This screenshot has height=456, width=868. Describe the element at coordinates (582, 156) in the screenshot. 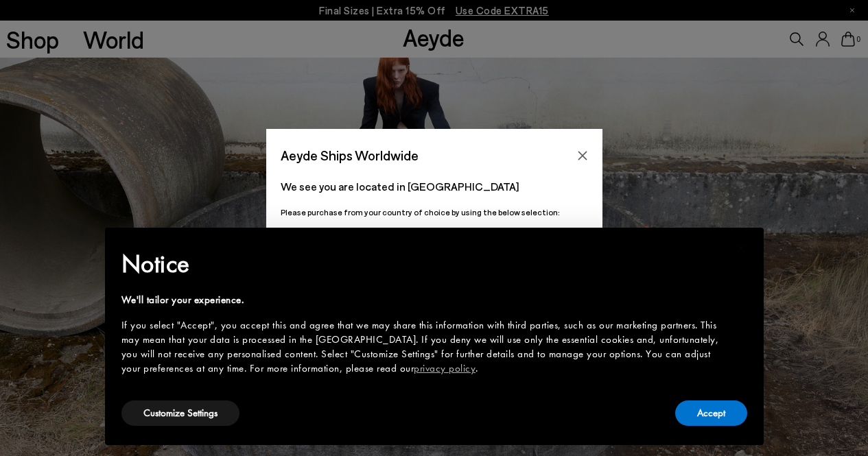

I see `button: Close` at that location.